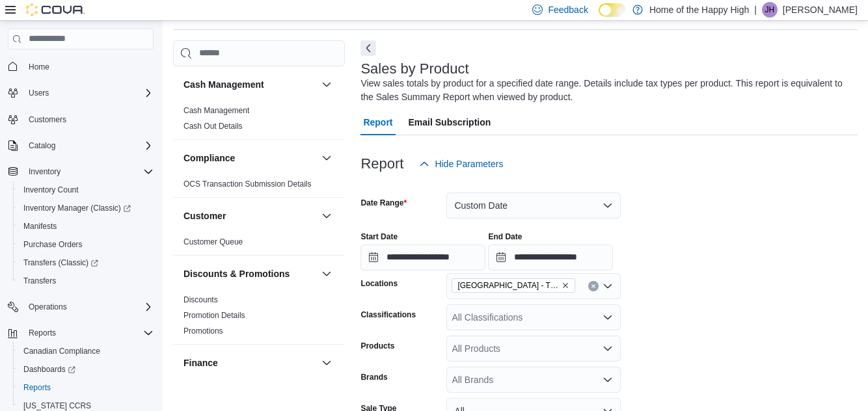  Describe the element at coordinates (86, 262) in the screenshot. I see `span: Transfers (Classic)` at that location.